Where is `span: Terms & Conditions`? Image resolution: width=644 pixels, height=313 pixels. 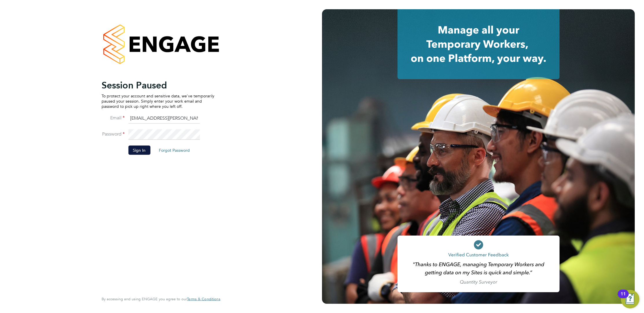
span: Terms & Conditions is located at coordinates (203, 298).